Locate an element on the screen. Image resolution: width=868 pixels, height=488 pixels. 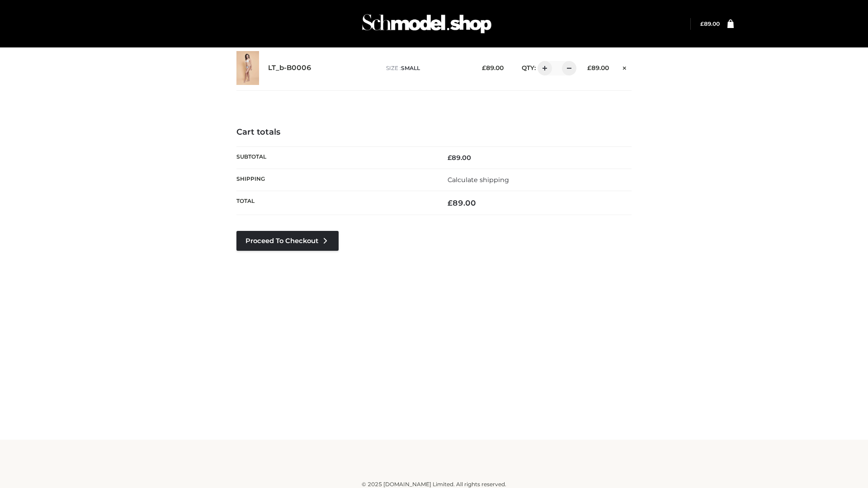
img: Schmodel Admin 964 is located at coordinates (427, 23).